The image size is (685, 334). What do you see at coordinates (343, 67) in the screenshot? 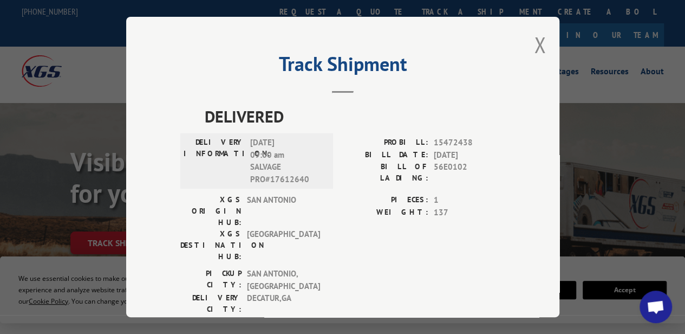
I see `h2: Track Shipment` at bounding box center [343, 67].